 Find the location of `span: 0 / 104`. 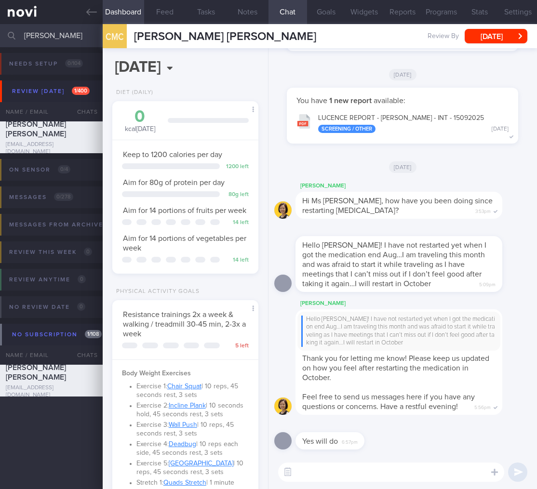

span: 0 / 104 is located at coordinates (74, 63).